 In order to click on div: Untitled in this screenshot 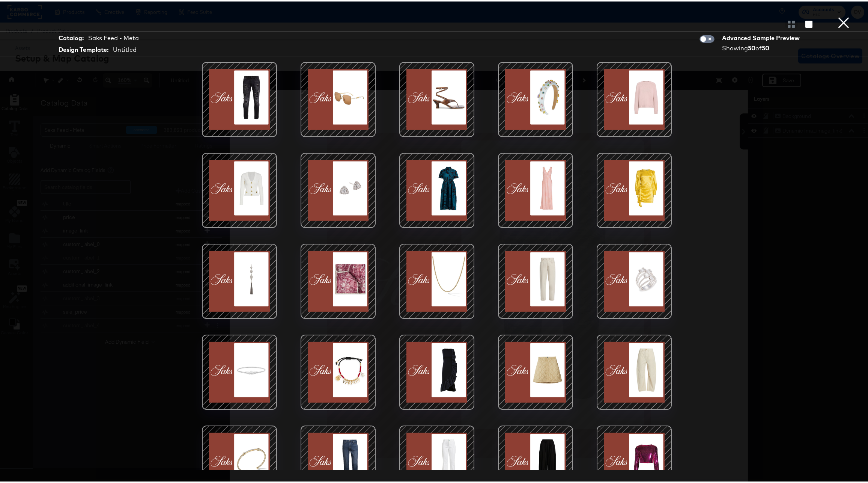, I will do `click(124, 48)`.